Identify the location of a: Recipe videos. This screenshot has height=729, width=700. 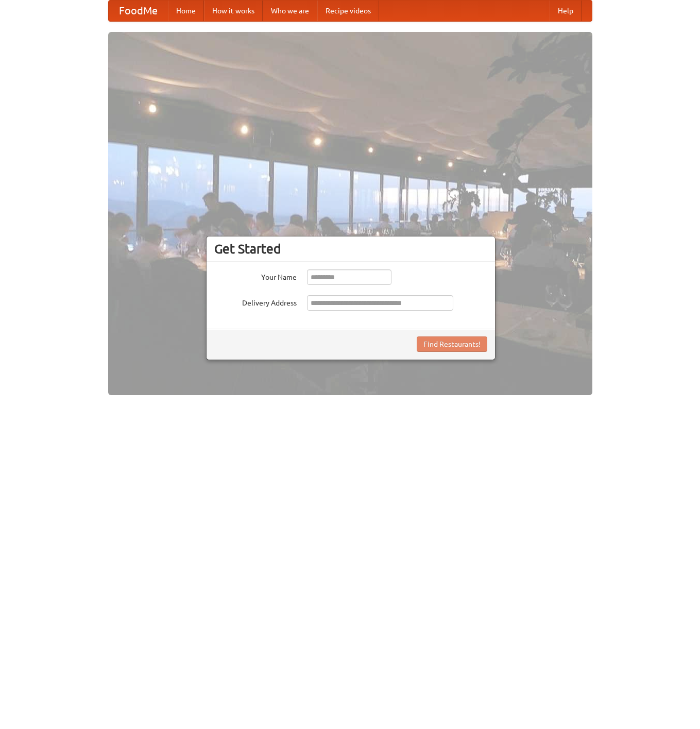
(348, 11).